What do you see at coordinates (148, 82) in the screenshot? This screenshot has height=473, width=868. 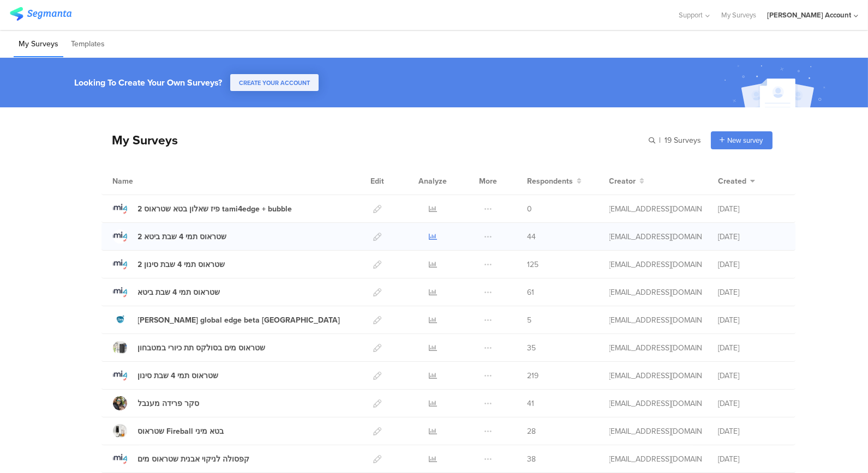 I see `div: Looking To Create Your Own Surveys?` at bounding box center [148, 82].